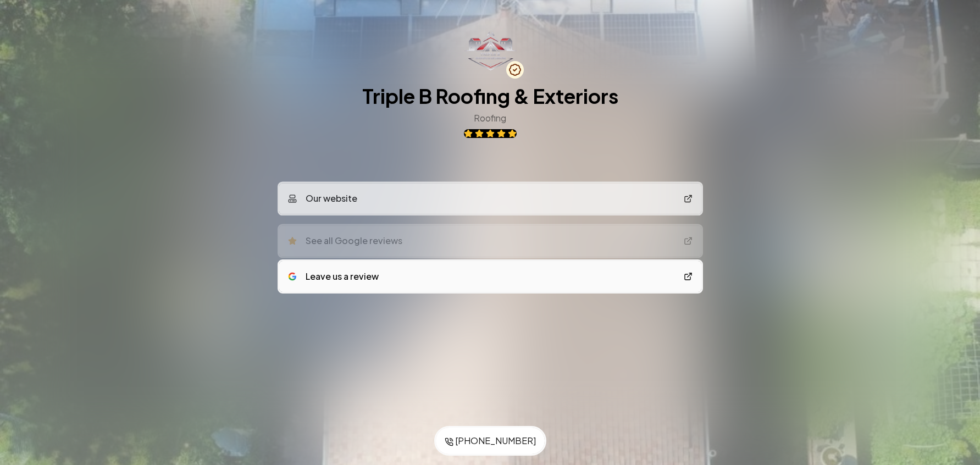 The width and height of the screenshot is (980, 465). Describe the element at coordinates (345, 237) in the screenshot. I see `div: See all Google reviews` at that location.